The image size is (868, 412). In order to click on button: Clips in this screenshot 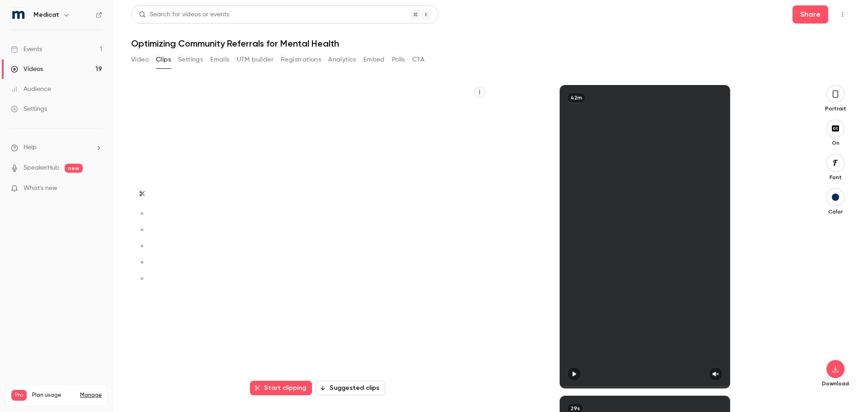, I will do `click(164, 60)`.